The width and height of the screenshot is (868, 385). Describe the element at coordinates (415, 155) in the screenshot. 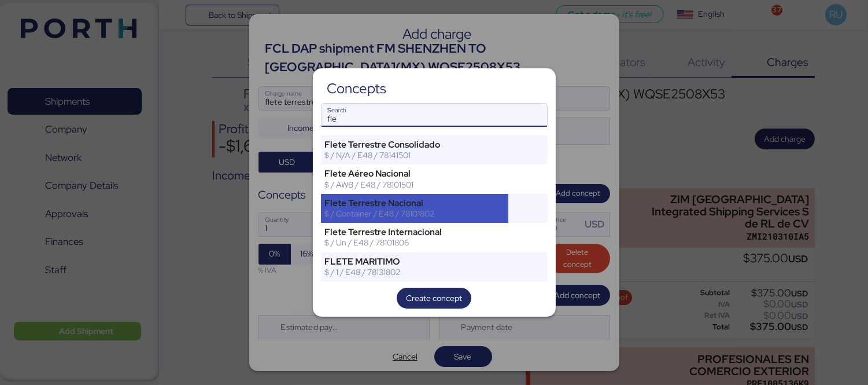

I see `div: $ / N/A / E48 / 78141501` at that location.